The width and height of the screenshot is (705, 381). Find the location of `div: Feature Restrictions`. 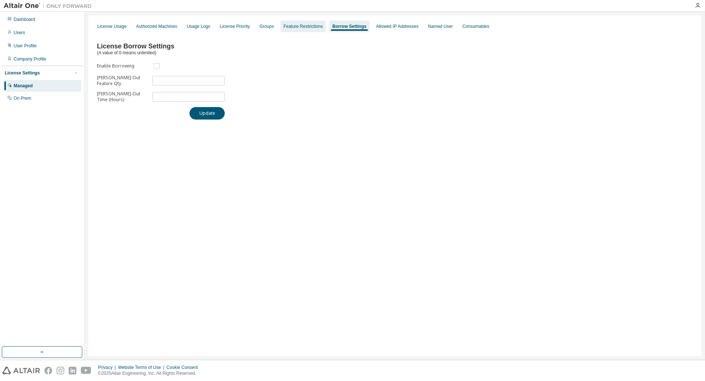

div: Feature Restrictions is located at coordinates (303, 26).